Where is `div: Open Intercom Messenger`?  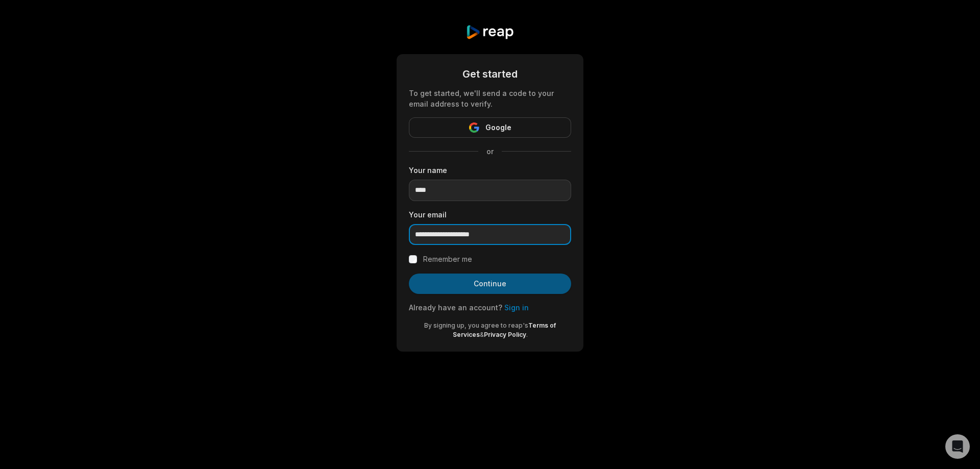 div: Open Intercom Messenger is located at coordinates (957, 446).